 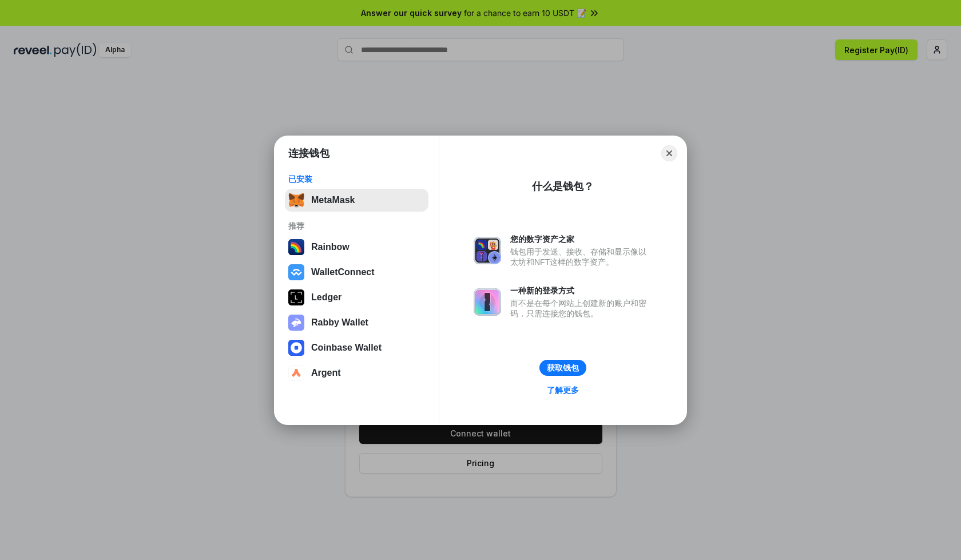 What do you see at coordinates (356, 272) in the screenshot?
I see `button: WalletConnect` at bounding box center [356, 272].